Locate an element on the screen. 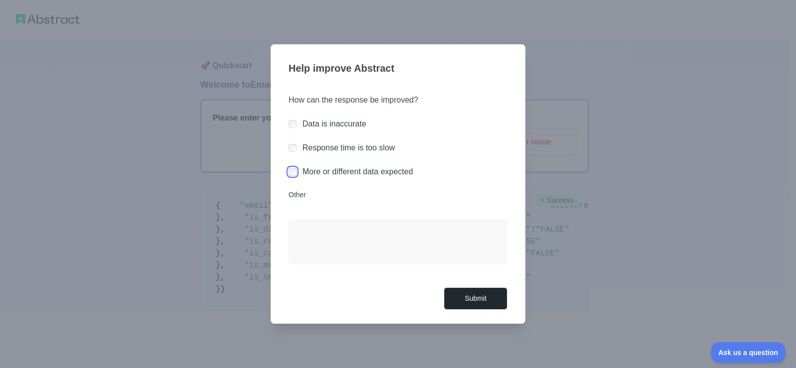 The height and width of the screenshot is (368, 796). label: Response time is too slow is located at coordinates (349, 147).